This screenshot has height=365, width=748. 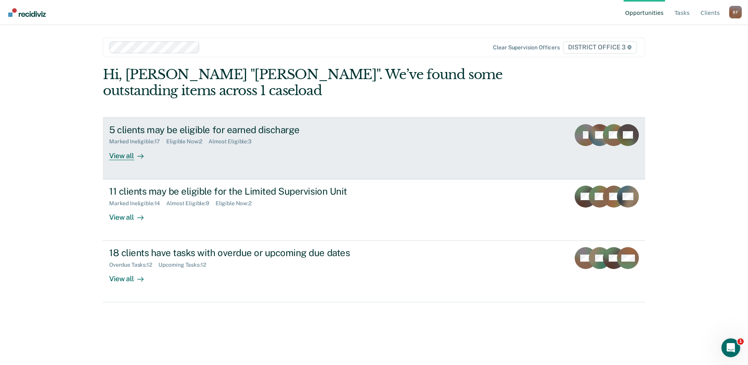 I want to click on span: DISTRICT OFFICE 3, so click(x=600, y=47).